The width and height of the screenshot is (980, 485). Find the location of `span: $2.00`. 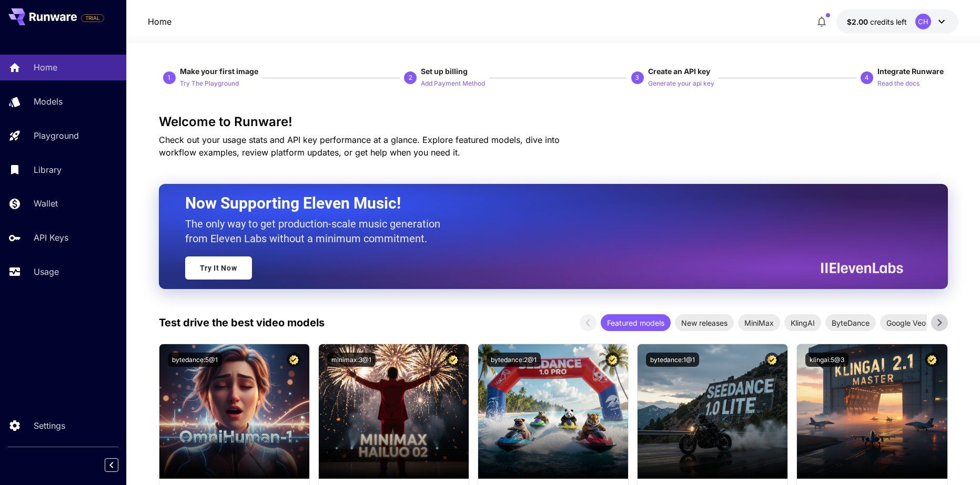

span: $2.00 is located at coordinates (859, 22).